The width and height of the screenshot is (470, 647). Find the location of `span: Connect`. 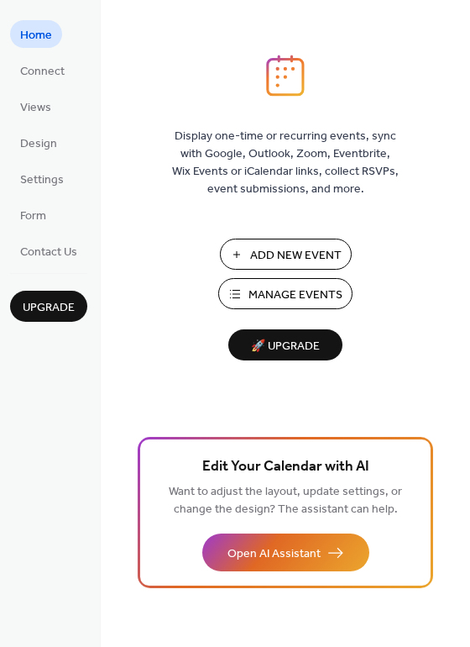

span: Connect is located at coordinates (42, 71).